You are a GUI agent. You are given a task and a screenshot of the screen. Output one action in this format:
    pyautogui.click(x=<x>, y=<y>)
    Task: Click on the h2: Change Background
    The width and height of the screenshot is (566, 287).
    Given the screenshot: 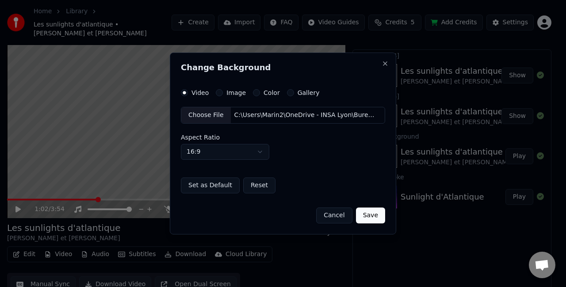 What is the action you would take?
    pyautogui.click(x=283, y=68)
    